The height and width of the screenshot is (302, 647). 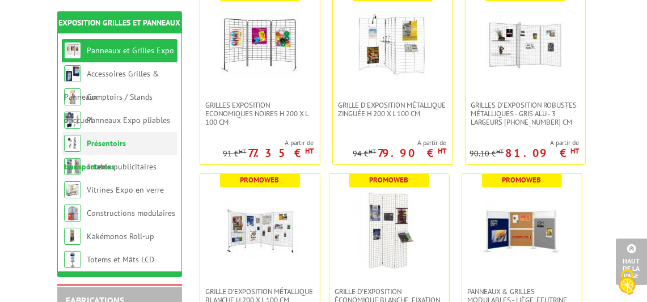 I want to click on span: Grilles Exposition Economiques Noires H 200 x L 100 cm, so click(x=260, y=113).